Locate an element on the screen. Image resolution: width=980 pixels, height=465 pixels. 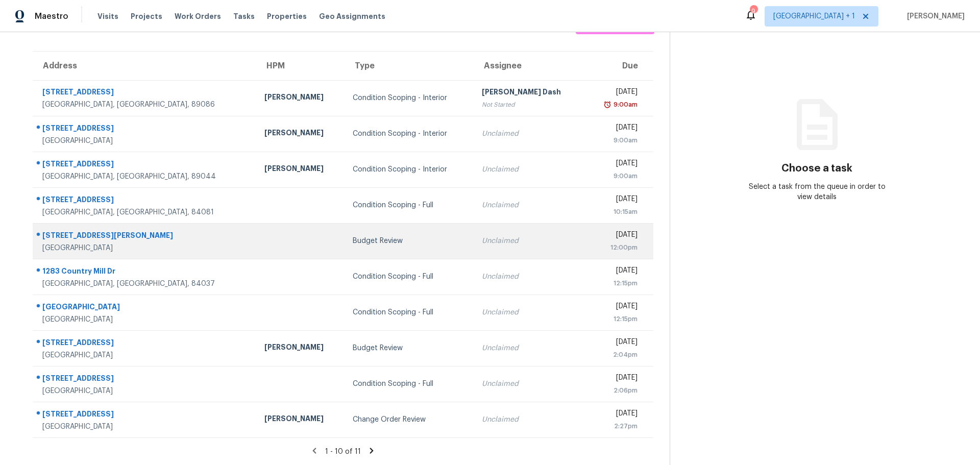
span: Work Orders is located at coordinates (198, 17).